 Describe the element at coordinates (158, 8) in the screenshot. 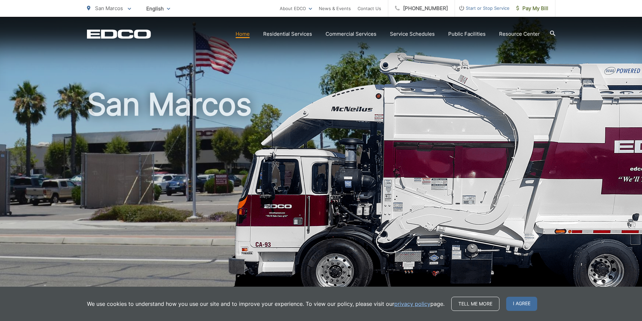

I see `span: English` at that location.